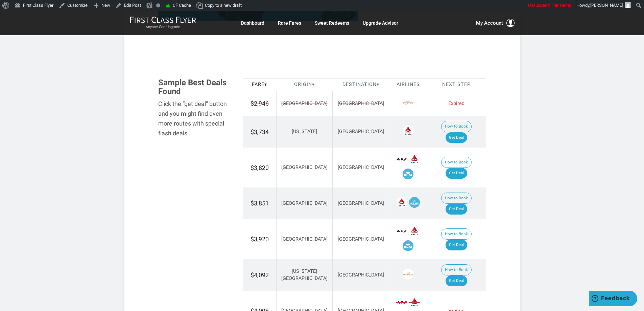 The height and width of the screenshot is (311, 644). I want to click on th: Destination, so click(361, 85).